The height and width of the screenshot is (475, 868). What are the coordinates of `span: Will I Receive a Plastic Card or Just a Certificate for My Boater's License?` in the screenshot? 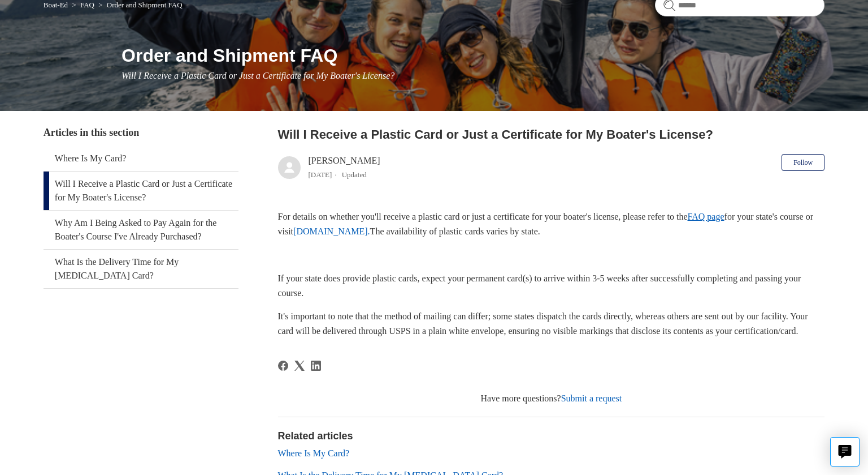 It's located at (258, 75).